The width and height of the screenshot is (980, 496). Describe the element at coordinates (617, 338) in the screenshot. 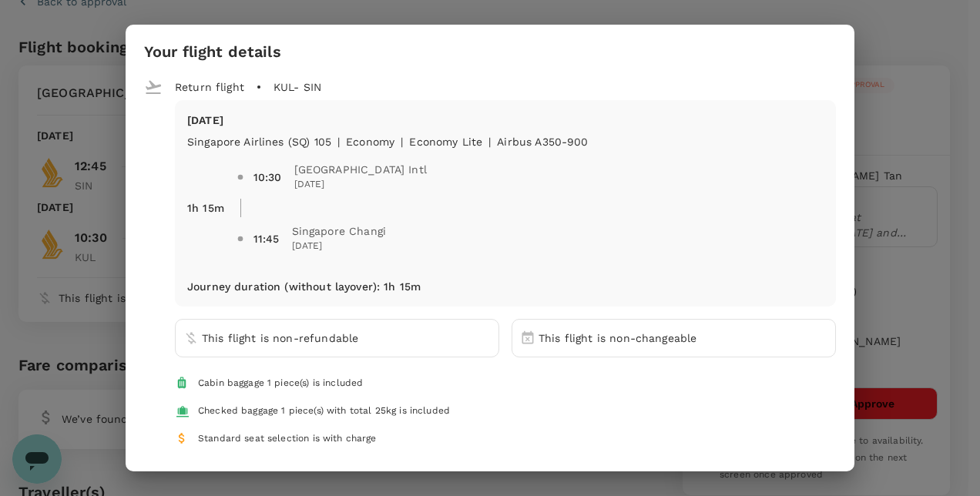

I see `p: This flight is non-changeable` at that location.